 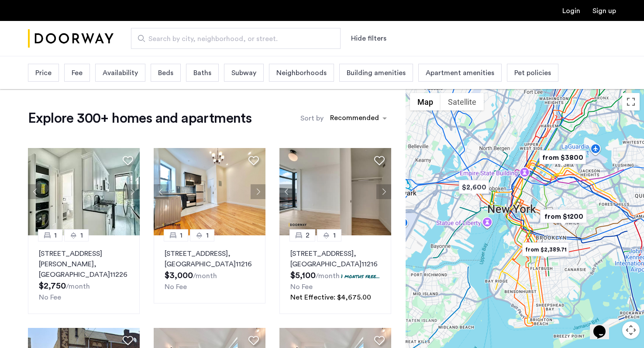 I want to click on ng-select: sort-apartment, so click(x=358, y=118).